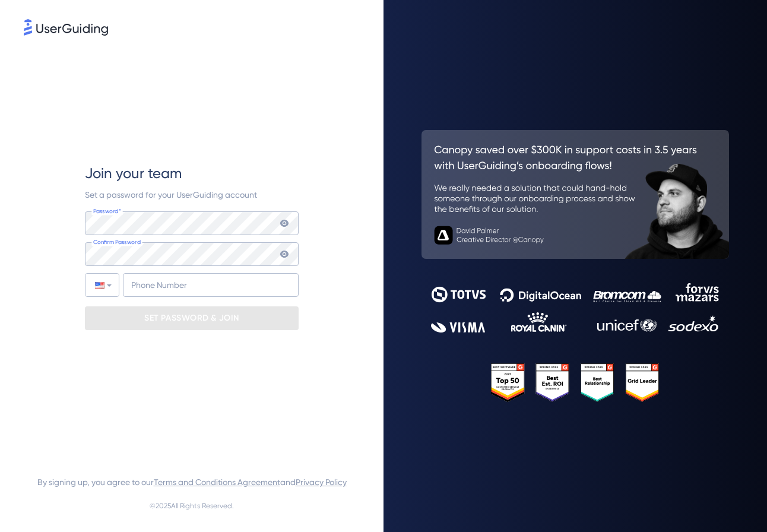 The height and width of the screenshot is (532, 767). What do you see at coordinates (66, 27) in the screenshot?
I see `img: 8faab4ba6bc7696a72372aa768b0286c.svg` at bounding box center [66, 27].